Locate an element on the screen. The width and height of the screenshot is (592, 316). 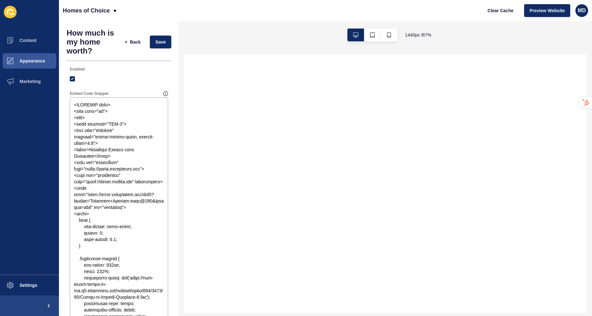
button: <Back is located at coordinates (133, 42).